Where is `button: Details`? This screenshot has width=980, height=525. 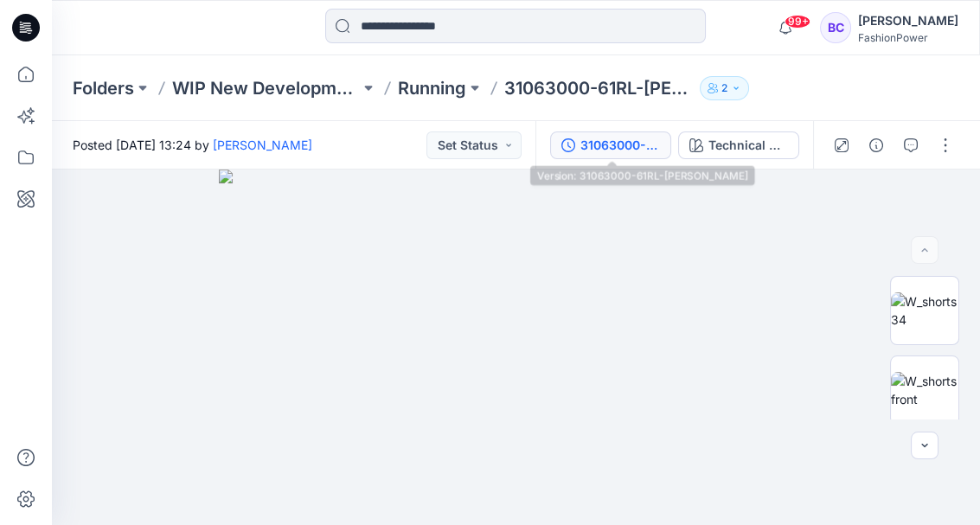
button: Details is located at coordinates (876, 146).